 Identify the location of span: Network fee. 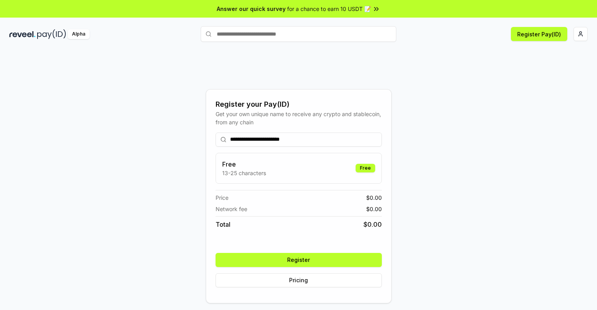
(231, 209).